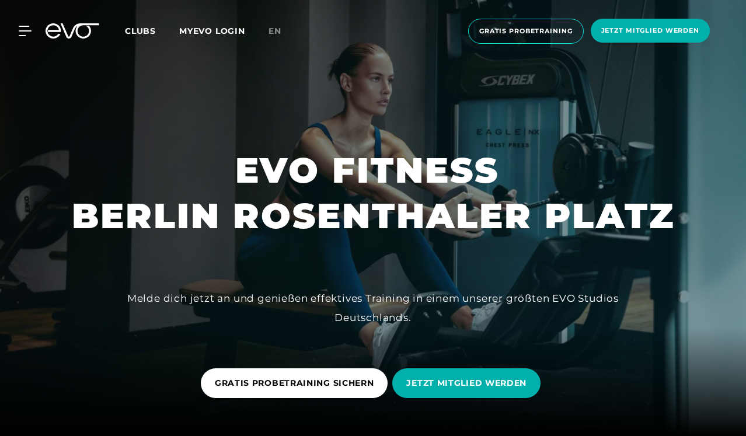 The width and height of the screenshot is (746, 436). I want to click on a: en, so click(282, 31).